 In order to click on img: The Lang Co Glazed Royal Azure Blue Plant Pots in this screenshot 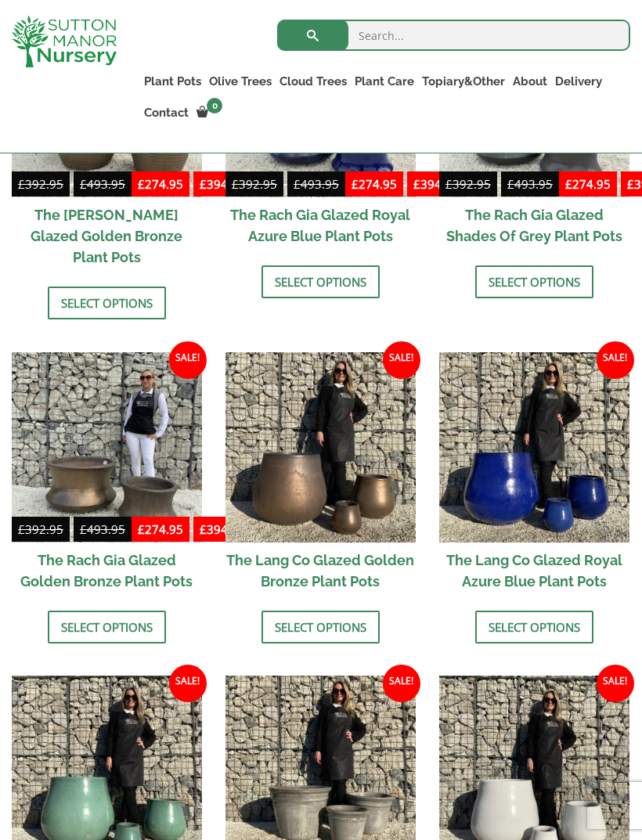, I will do `click(534, 447)`.